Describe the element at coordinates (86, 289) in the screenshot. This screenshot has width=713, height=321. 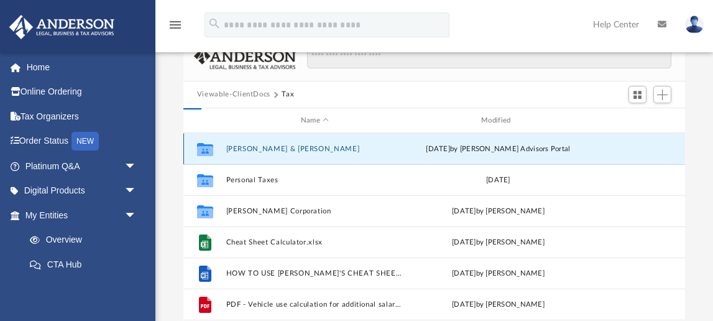
I see `a: Entity Change Request` at that location.